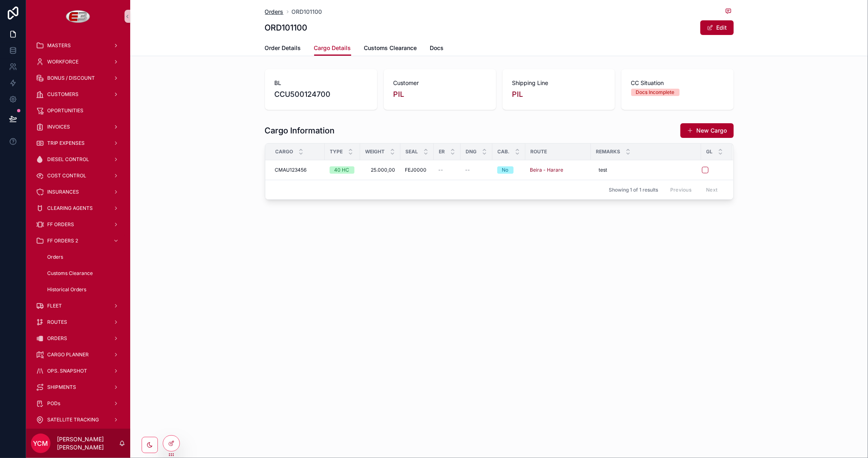 This screenshot has height=458, width=868. Describe the element at coordinates (63, 94) in the screenshot. I see `span: CUSTOMERS` at that location.